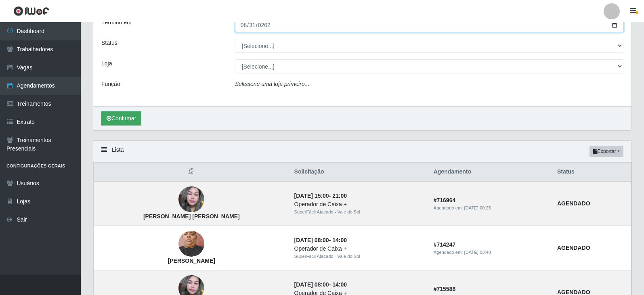 This screenshot has height=295, width=644. Describe the element at coordinates (429, 25) in the screenshot. I see `input: 00/00/0000` at that location.